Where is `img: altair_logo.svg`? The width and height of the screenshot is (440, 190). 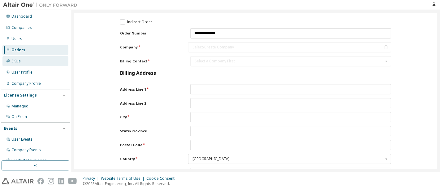
img: altair_logo.svg is located at coordinates (18, 181).